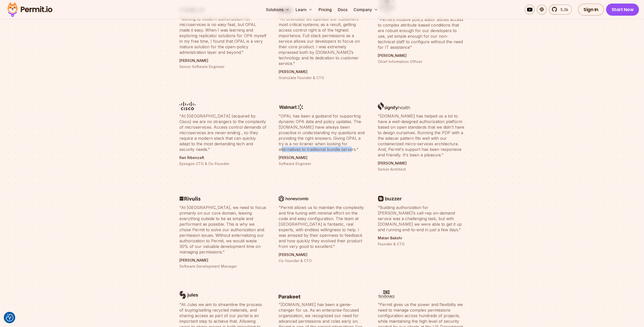  What do you see at coordinates (322, 41) in the screenshot?
I see `blockquote: "At Granulate we optimize our customers’ most critical systems; as a result, getting access contr...` at bounding box center [322, 41].